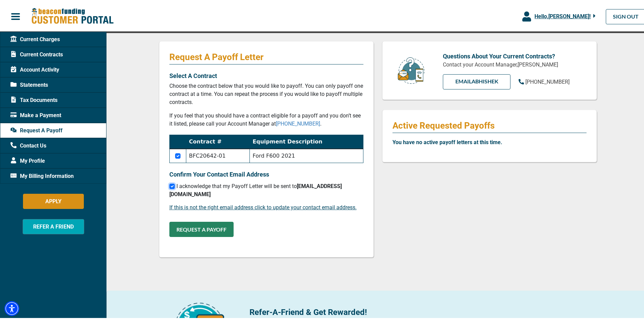  Describe the element at coordinates (267, 119) in the screenshot. I see `p: If you feel that you should have a contract eligible for a payoff and you don’t see it listed, pl...` at that location.